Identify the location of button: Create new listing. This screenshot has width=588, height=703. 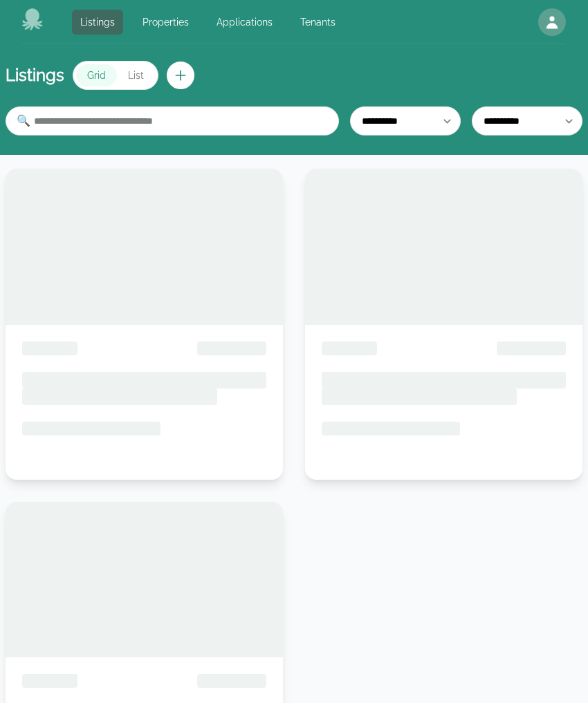
(180, 76).